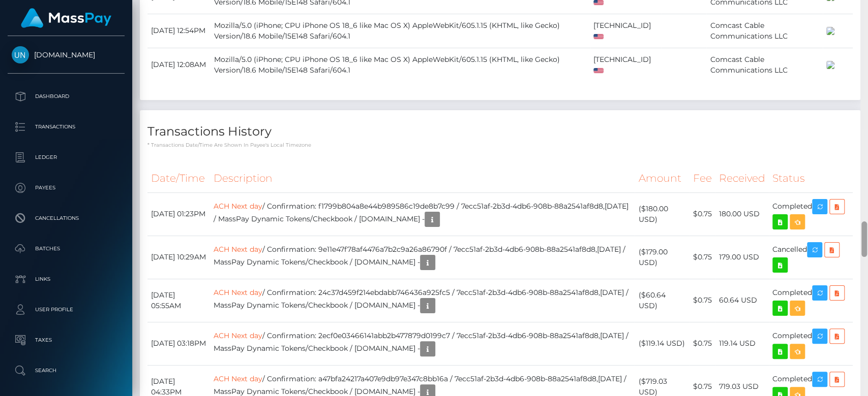  Describe the element at coordinates (66, 18) in the screenshot. I see `img: MassPay Logo` at that location.